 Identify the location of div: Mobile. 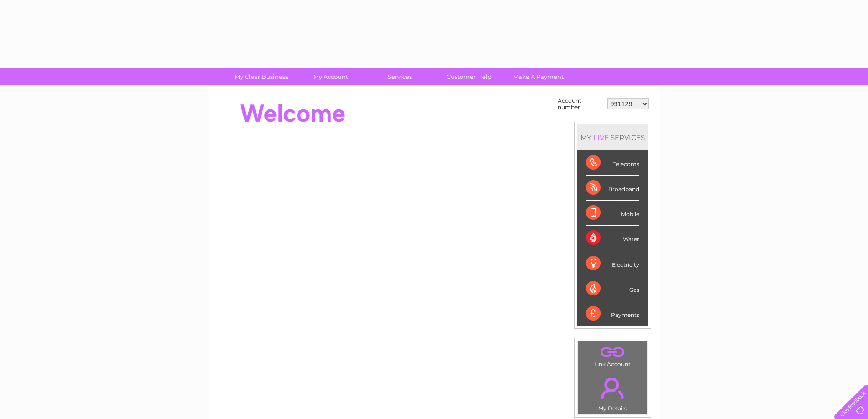
(612, 213).